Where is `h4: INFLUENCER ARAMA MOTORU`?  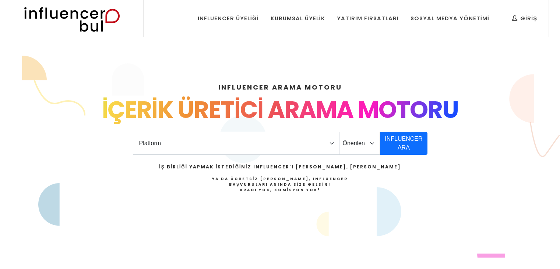
h4: INFLUENCER ARAMA MOTORU is located at coordinates (280, 87).